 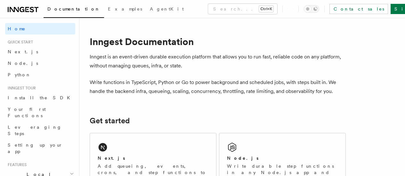 What do you see at coordinates (40, 63) in the screenshot?
I see `a: Node.js` at bounding box center [40, 63].